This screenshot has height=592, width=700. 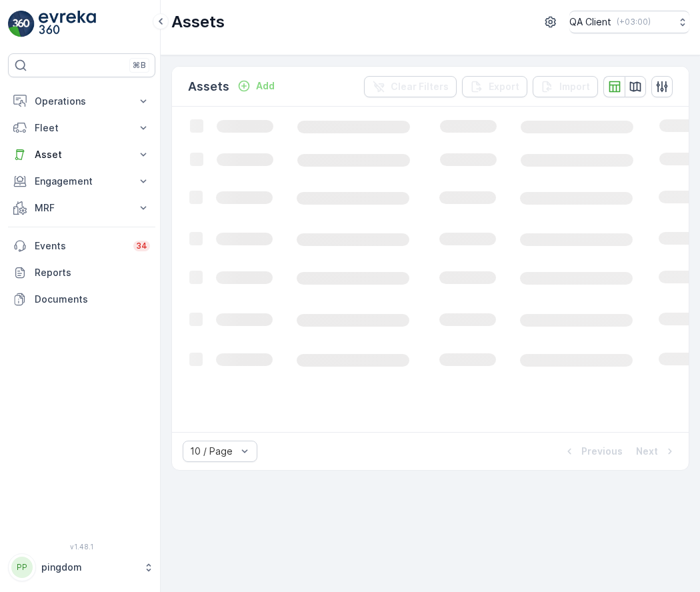 I want to click on button: Engagement, so click(x=81, y=181).